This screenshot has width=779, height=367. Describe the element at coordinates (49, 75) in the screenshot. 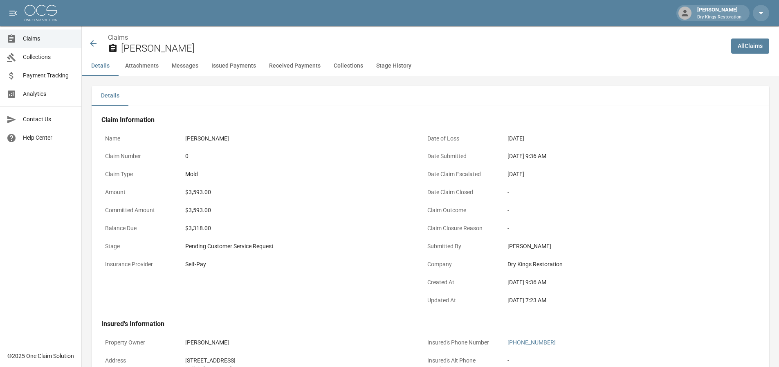

I see `span: Payment Tracking` at that location.